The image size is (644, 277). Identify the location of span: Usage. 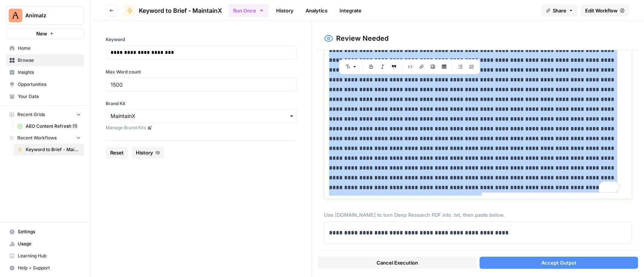
(49, 244).